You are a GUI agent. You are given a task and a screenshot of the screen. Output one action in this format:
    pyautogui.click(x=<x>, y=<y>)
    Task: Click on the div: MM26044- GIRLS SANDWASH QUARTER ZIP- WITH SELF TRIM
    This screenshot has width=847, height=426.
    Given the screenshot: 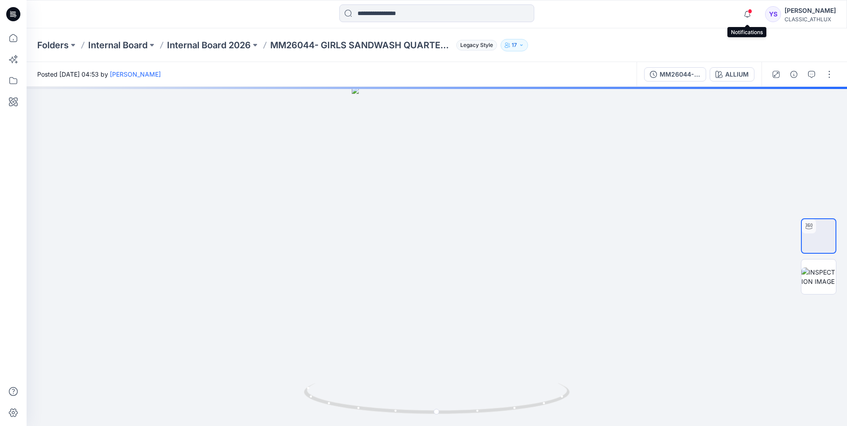 What is the action you would take?
    pyautogui.click(x=680, y=74)
    